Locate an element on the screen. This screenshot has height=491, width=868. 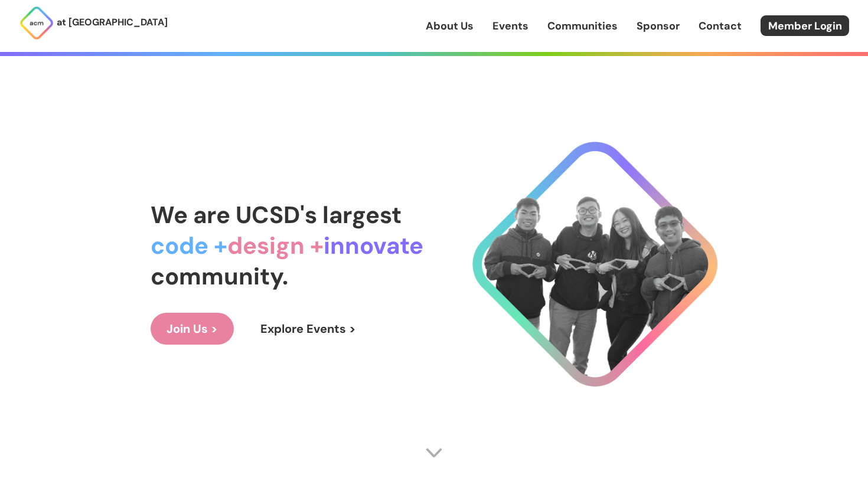
a: Join Us > is located at coordinates (192, 329).